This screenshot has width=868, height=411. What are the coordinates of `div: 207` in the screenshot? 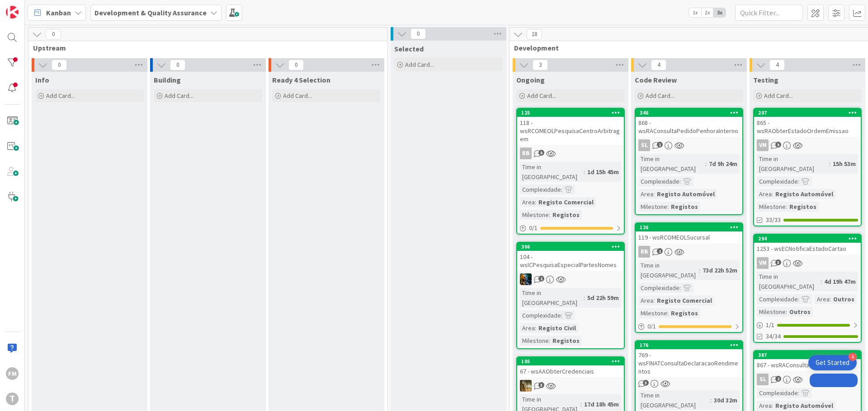 It's located at (808, 113).